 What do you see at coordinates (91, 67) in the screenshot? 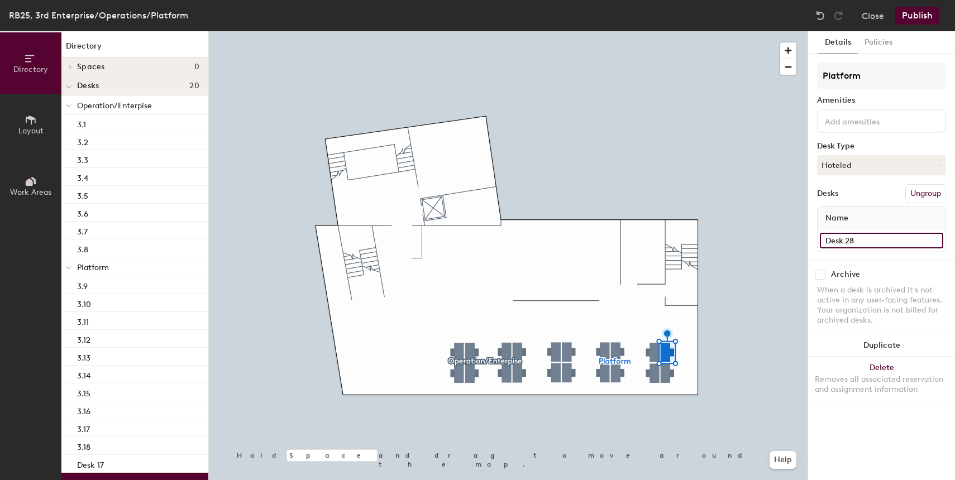
I see `span: Spaces` at bounding box center [91, 67].